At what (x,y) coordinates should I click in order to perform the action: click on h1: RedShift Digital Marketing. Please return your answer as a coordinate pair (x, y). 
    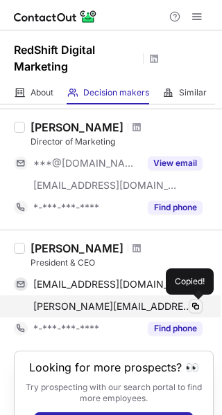
    Looking at the image, I should click on (76, 58).